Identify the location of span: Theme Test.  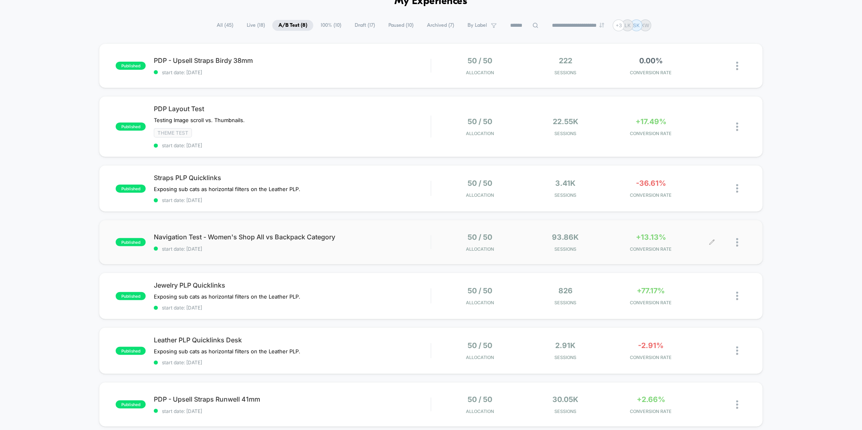
(173, 133).